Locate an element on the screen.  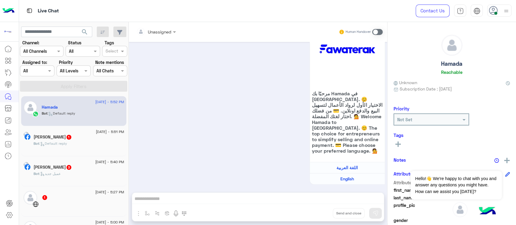
span: profile_pic is located at coordinates (422, 209).